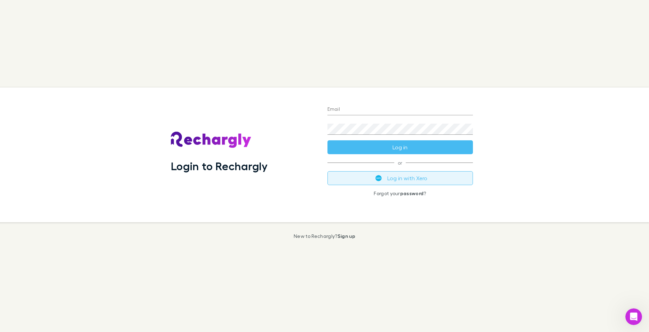 This screenshot has width=649, height=332. What do you see at coordinates (400, 194) in the screenshot?
I see `p: Forgot your ?` at bounding box center [400, 194].